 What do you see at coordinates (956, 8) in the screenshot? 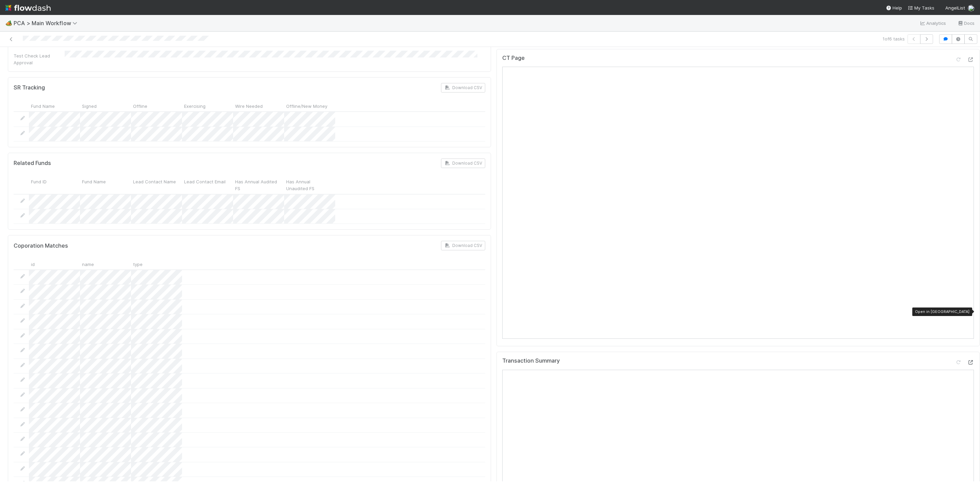
I see `span: AngelList` at bounding box center [956, 8].